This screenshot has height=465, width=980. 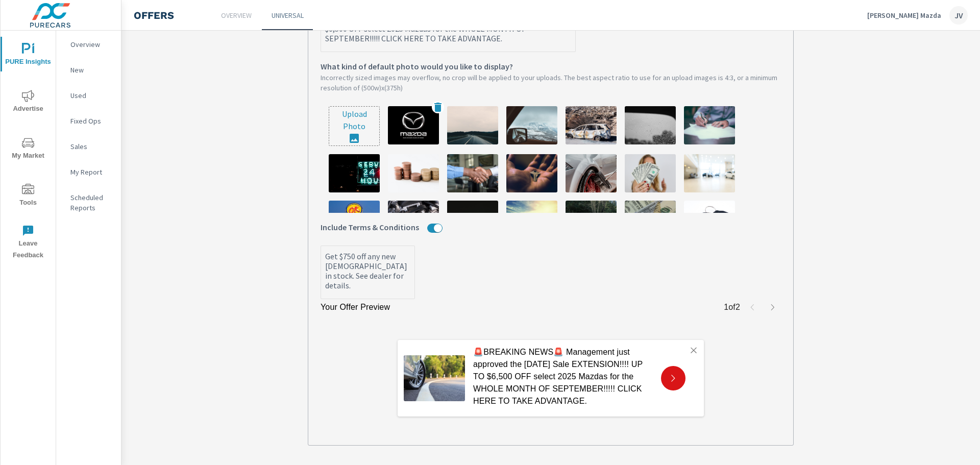 I want to click on p: Universal, so click(x=287, y=15).